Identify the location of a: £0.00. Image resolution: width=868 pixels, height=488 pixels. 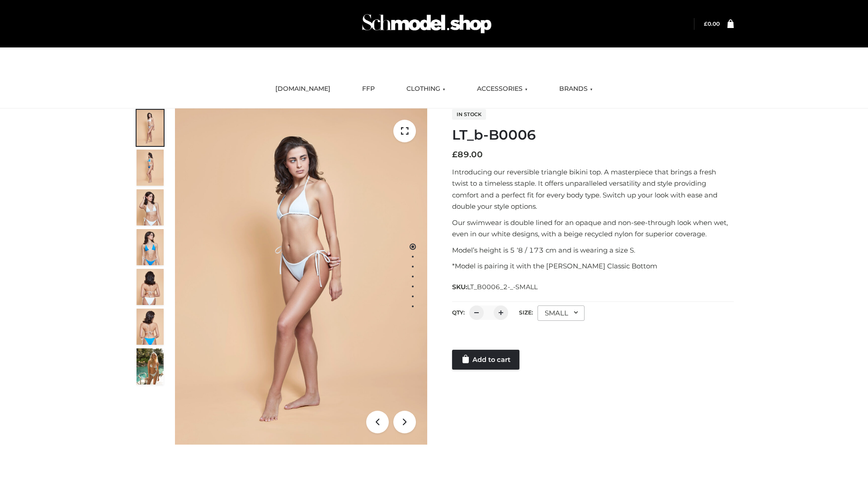
(712, 24).